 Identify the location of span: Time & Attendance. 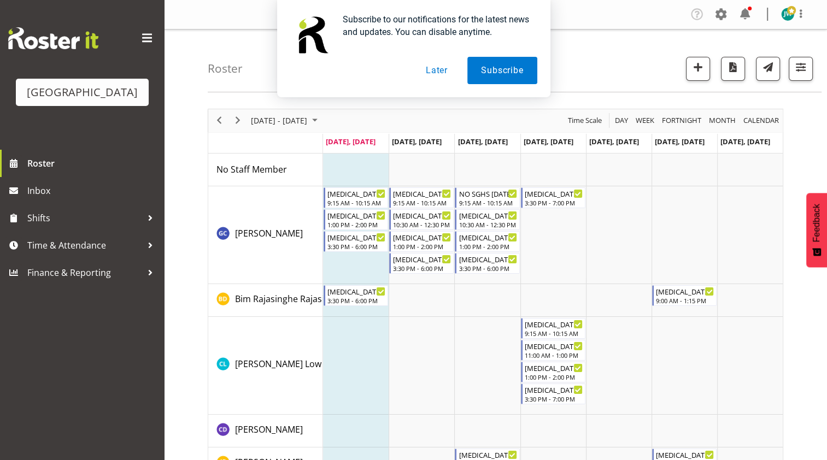
(85, 245).